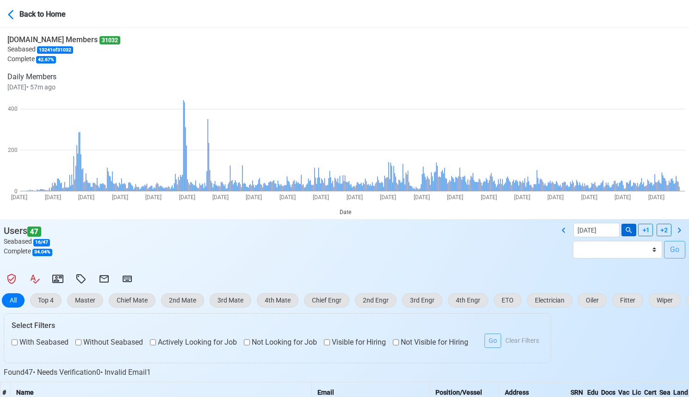 The height and width of the screenshot is (397, 689). I want to click on p: Seabased, so click(64, 49).